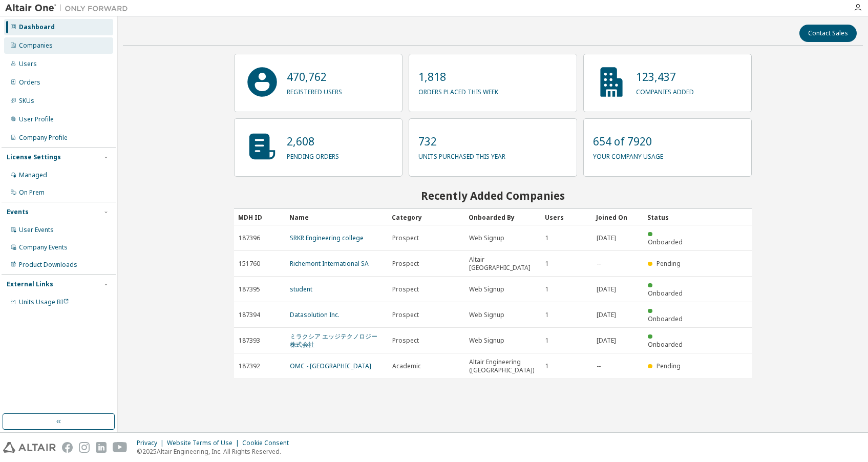  I want to click on p: companies added, so click(664, 90).